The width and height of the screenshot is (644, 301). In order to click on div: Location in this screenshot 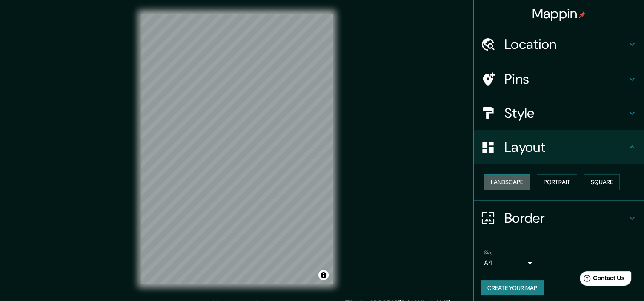, I will do `click(559, 44)`.